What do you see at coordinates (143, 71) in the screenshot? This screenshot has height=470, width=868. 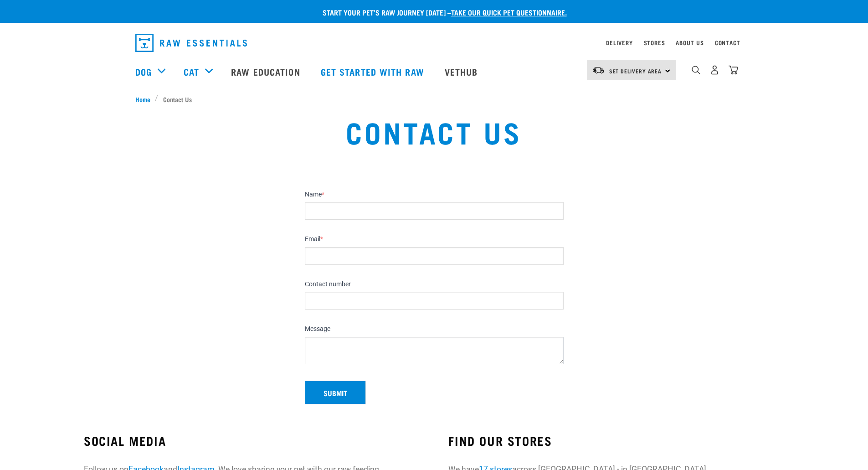 I see `a: Dog` at bounding box center [143, 71].